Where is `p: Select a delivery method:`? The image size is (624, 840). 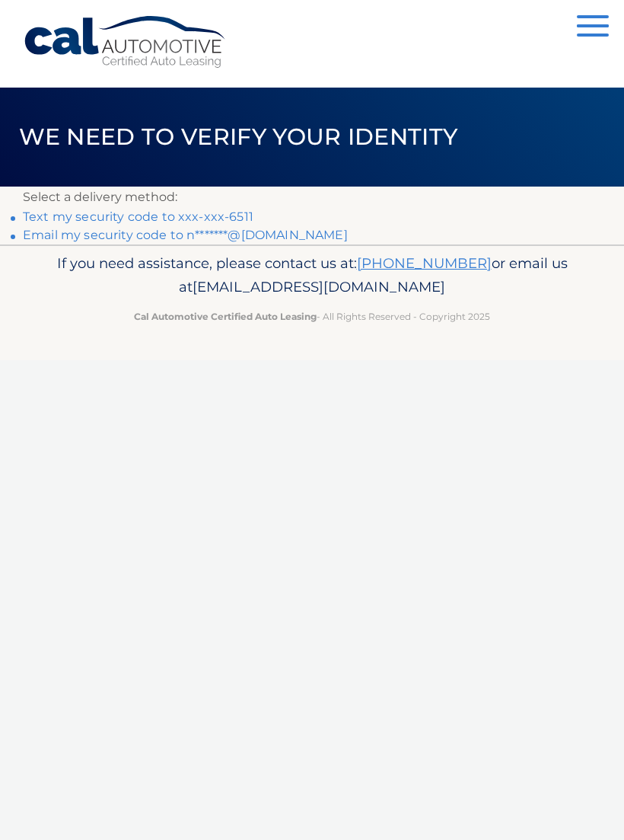 p: Select a delivery method: is located at coordinates (312, 197).